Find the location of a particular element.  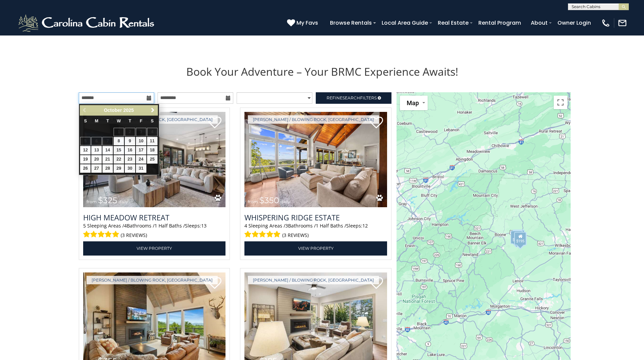

span: 13 is located at coordinates (204, 226).